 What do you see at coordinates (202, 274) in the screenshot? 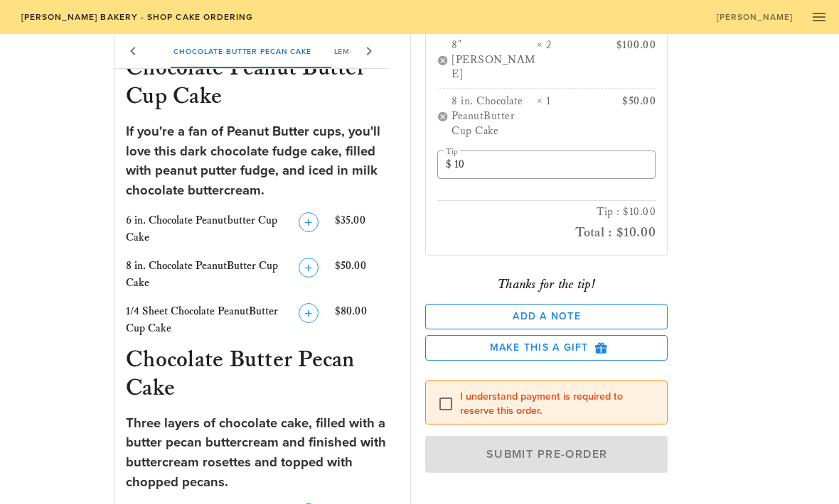
I see `span: 8 in. Chocolate PeanutButter Cup Cake` at bounding box center [202, 274].